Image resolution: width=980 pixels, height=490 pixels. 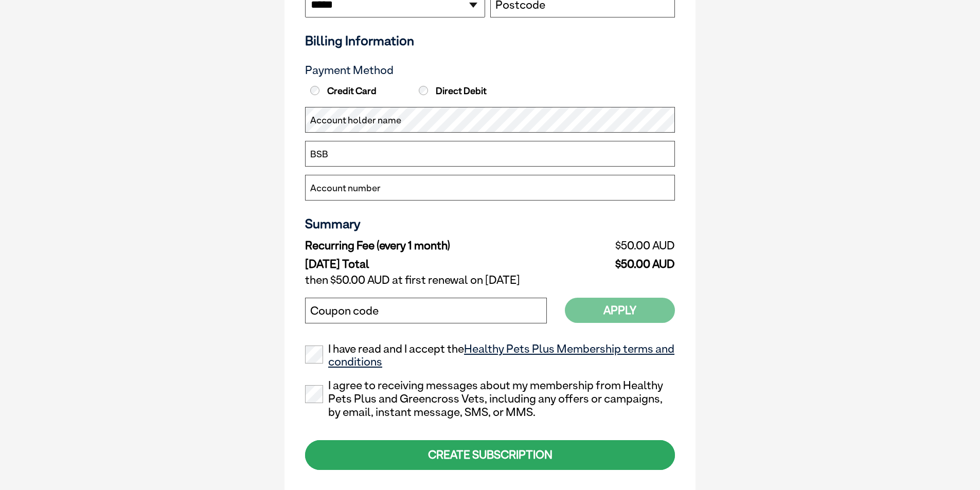 I want to click on input: Direct Debit, so click(x=423, y=90).